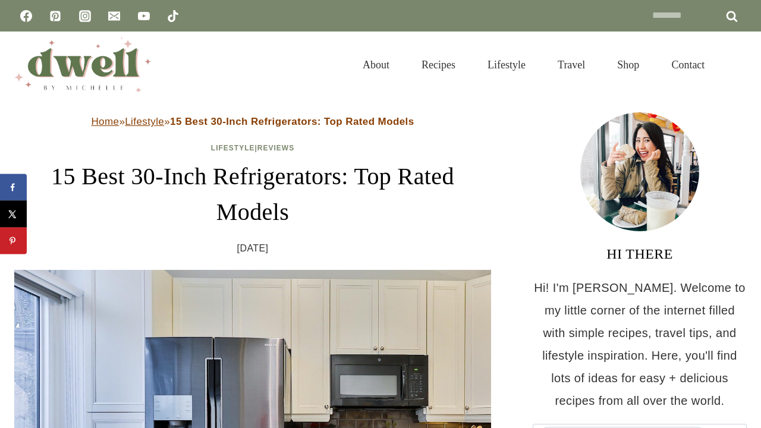 Image resolution: width=761 pixels, height=428 pixels. Describe the element at coordinates (292, 121) in the screenshot. I see `strong: 15 Best 30-Inch Refrigerators: Top Rated Models` at that location.